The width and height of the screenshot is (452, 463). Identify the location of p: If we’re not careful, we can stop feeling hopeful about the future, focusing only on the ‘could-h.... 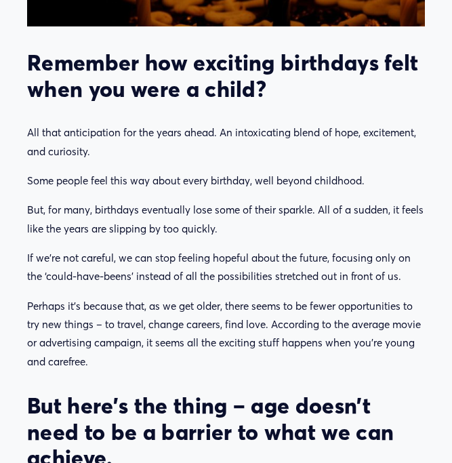
(226, 267).